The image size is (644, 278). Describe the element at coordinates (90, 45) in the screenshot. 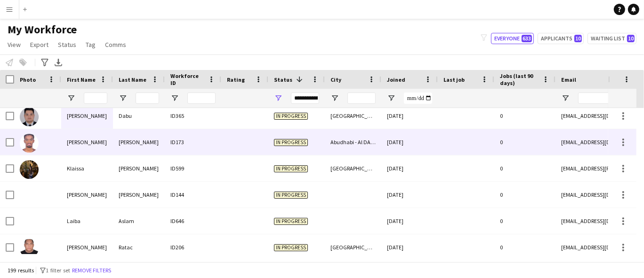

I see `a: Tag` at that location.